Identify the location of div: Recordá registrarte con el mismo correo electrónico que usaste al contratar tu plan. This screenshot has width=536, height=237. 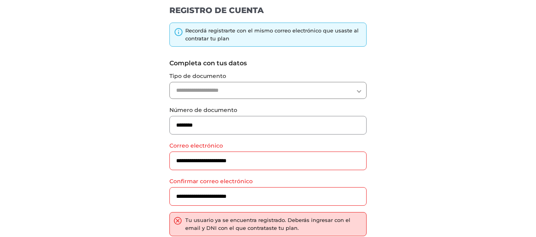
(274, 34).